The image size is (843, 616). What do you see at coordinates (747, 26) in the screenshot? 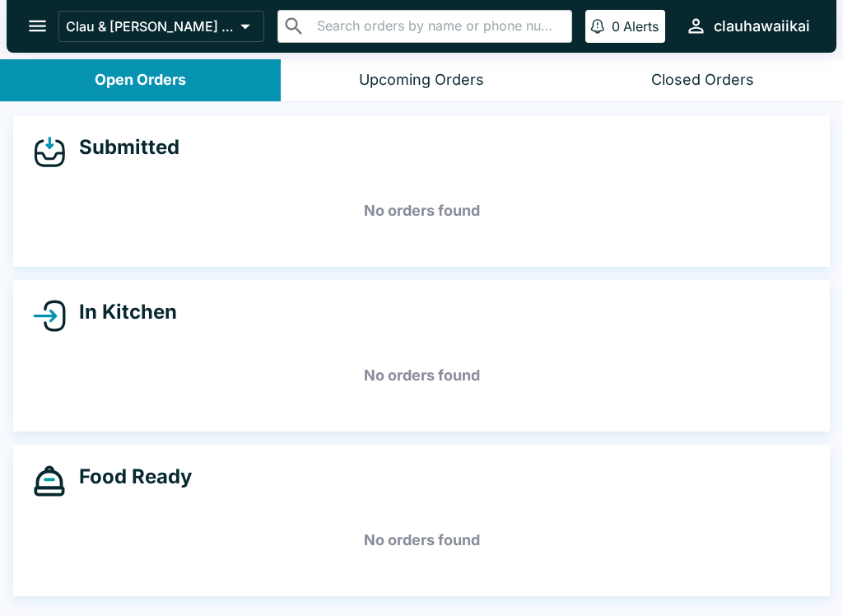
I see `button: clauhawaiikai` at bounding box center [747, 26].